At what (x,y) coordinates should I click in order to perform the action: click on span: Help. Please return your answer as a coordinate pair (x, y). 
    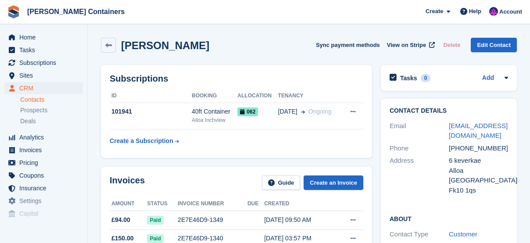
    Looking at the image, I should click on (475, 11).